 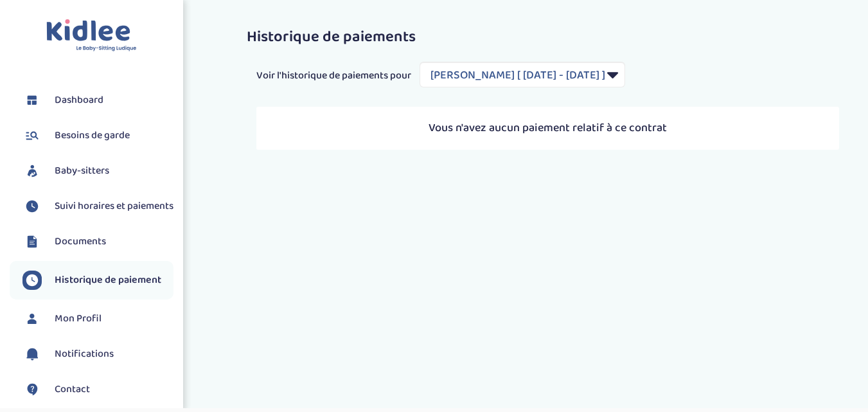 What do you see at coordinates (78, 318) in the screenshot?
I see `span: Mon Profil` at bounding box center [78, 318].